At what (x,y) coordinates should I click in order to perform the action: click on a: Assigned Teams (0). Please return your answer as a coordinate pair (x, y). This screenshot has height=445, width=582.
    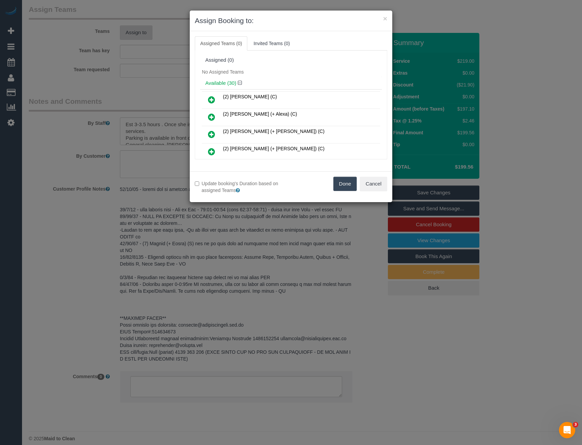
    Looking at the image, I should click on (221, 43).